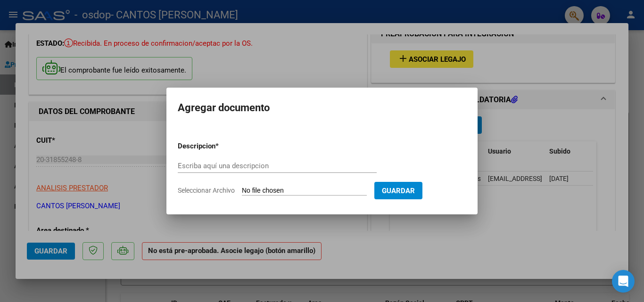  What do you see at coordinates (623, 281) in the screenshot?
I see `div: Open Intercom Messenger` at bounding box center [623, 281].